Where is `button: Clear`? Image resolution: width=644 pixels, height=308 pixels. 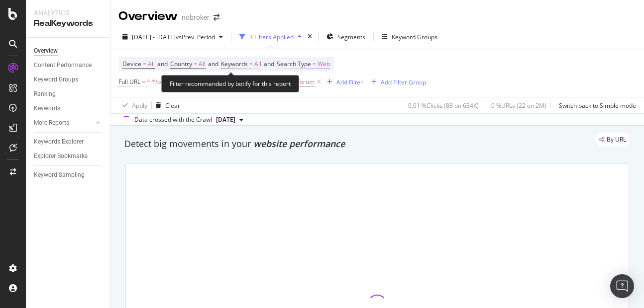 button: Clear is located at coordinates (165, 106).